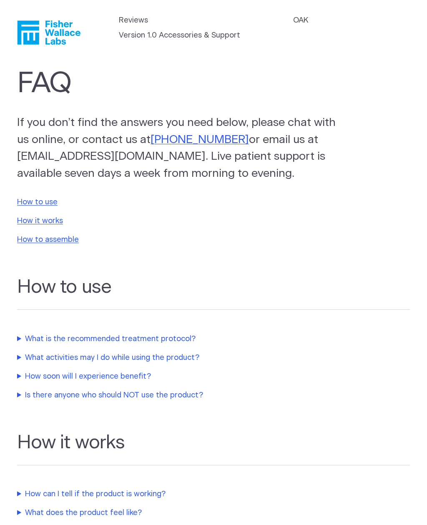 The image size is (427, 525). I want to click on summary: How can I tell if the product is working?, so click(192, 494).